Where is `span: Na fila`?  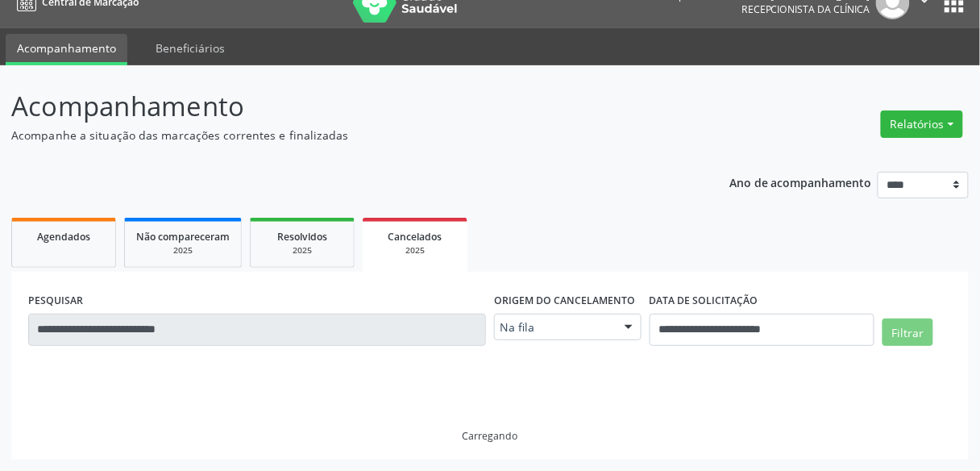
span: Na fila is located at coordinates (554, 327).